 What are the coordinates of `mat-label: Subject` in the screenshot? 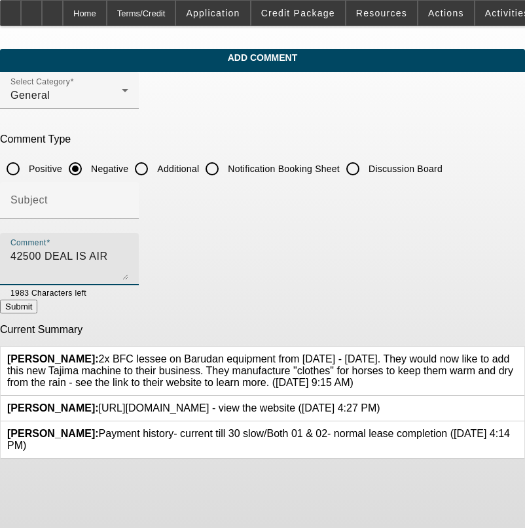 It's located at (29, 200).